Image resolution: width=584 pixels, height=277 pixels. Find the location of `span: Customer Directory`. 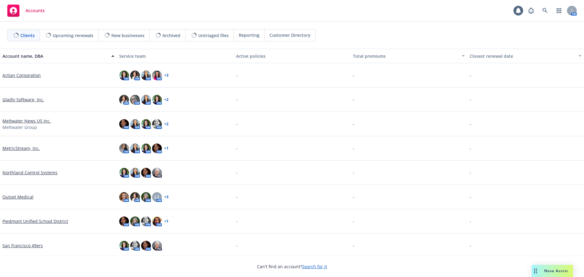

span: Customer Directory is located at coordinates (290, 35).